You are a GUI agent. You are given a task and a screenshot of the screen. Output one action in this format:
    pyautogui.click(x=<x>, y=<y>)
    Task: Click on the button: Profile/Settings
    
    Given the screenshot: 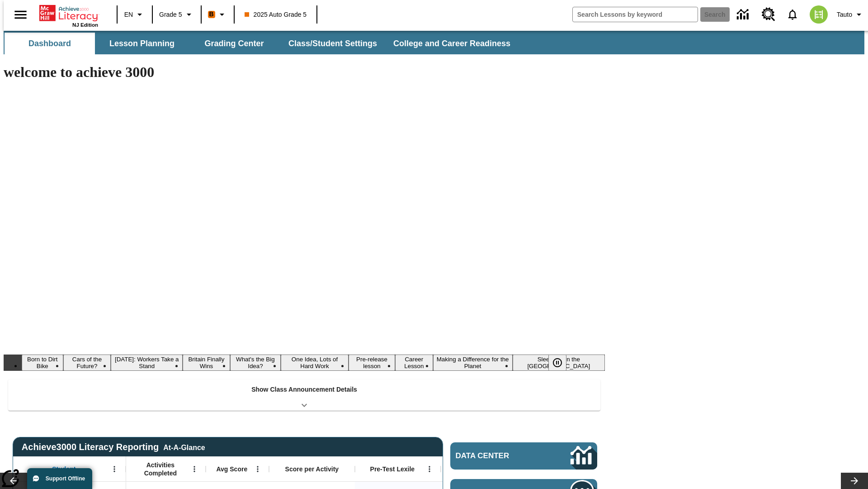 What is the action you would take?
    pyautogui.click(x=851, y=15)
    